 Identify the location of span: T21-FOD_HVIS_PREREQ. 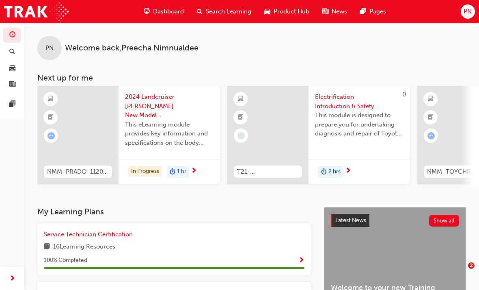
(268, 171).